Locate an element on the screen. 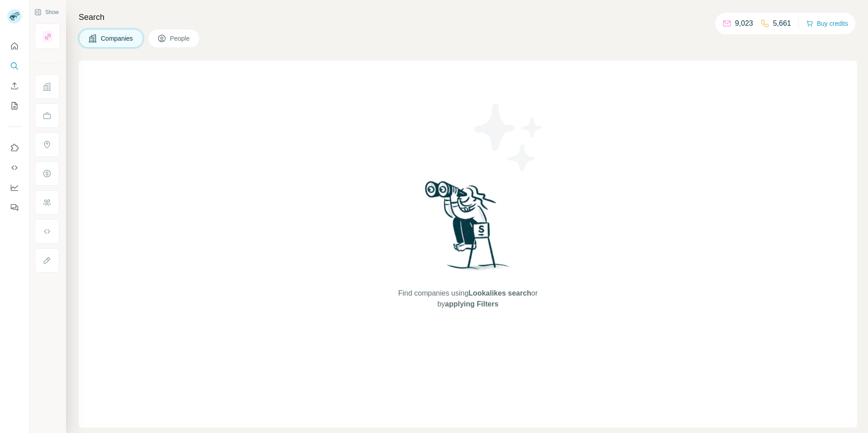  p: 9,023 is located at coordinates (744, 23).